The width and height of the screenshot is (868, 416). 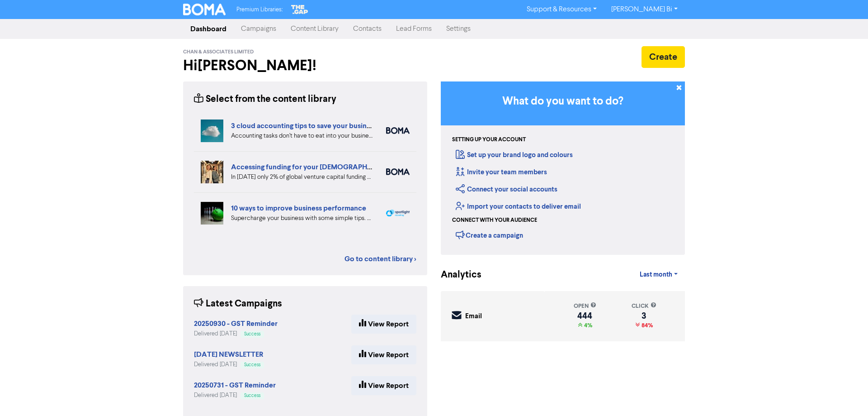 What do you see at coordinates (301, 218) in the screenshot?
I see `div: Supercharge your business with some simple tips. Eliminate distractions & bad customers, get a pl...` at bounding box center [301, 218].